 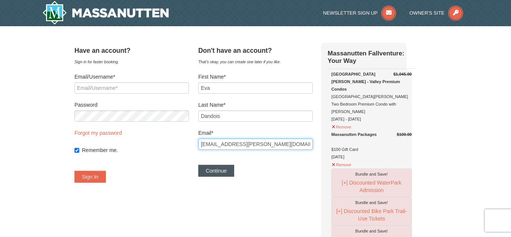 What do you see at coordinates (255, 144) in the screenshot?
I see `input: Email*` at bounding box center [255, 144].